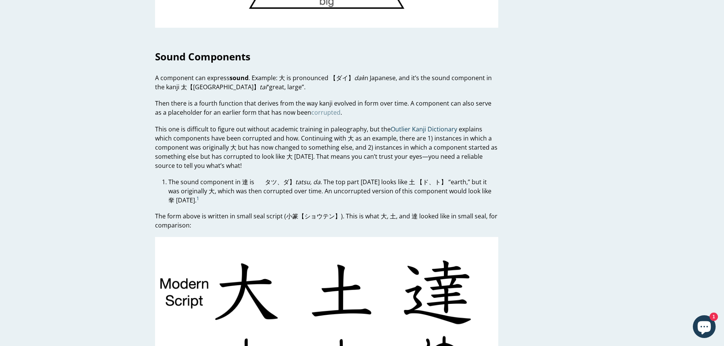 The height and width of the screenshot is (346, 724). Describe the element at coordinates (326, 112) in the screenshot. I see `a: corrupted` at that location.